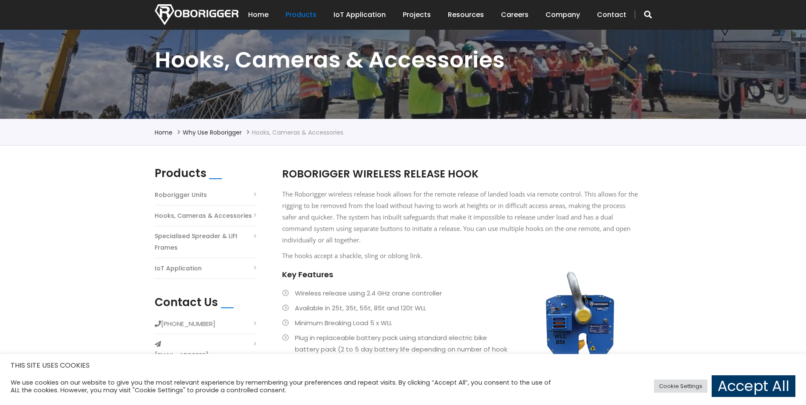  I want to click on a: Projects, so click(417, 15).